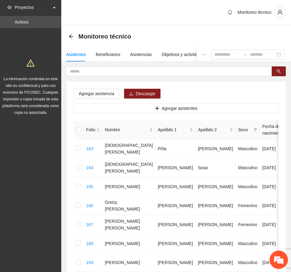 The height and width of the screenshot is (272, 291). Describe the element at coordinates (91, 130) in the screenshot. I see `span: Folio` at that location.